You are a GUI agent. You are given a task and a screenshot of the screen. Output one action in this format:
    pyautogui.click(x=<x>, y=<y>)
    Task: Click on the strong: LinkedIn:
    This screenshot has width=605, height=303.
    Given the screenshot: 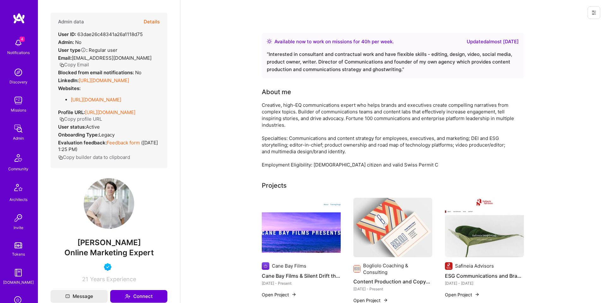 What is the action you would take?
    pyautogui.click(x=68, y=80)
    